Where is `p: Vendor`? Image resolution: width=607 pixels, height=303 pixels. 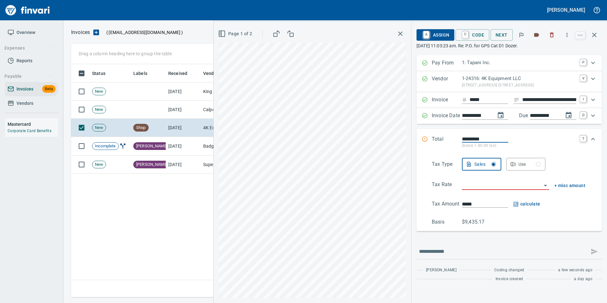
p: Vendor is located at coordinates (447, 82).